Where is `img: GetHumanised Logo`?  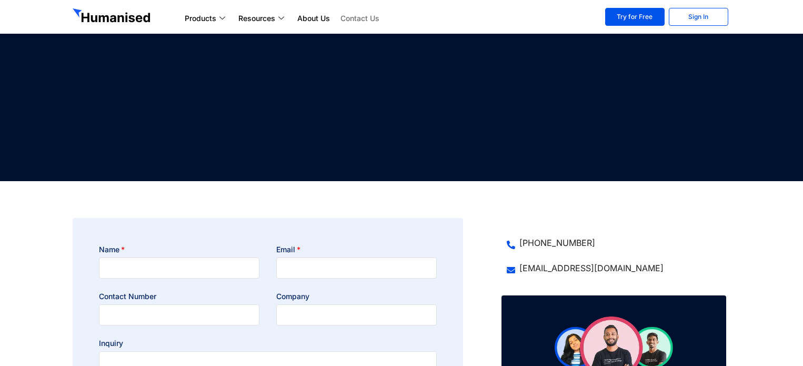
img: GetHumanised Logo is located at coordinates (113, 17).